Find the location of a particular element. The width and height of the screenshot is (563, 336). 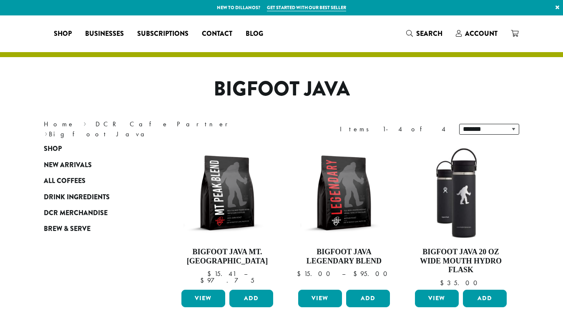

a: New Arrivals is located at coordinates (94, 165).